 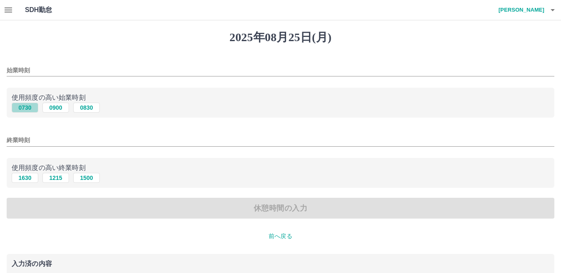 What do you see at coordinates (87, 178) in the screenshot?
I see `button: 1500` at bounding box center [87, 178].